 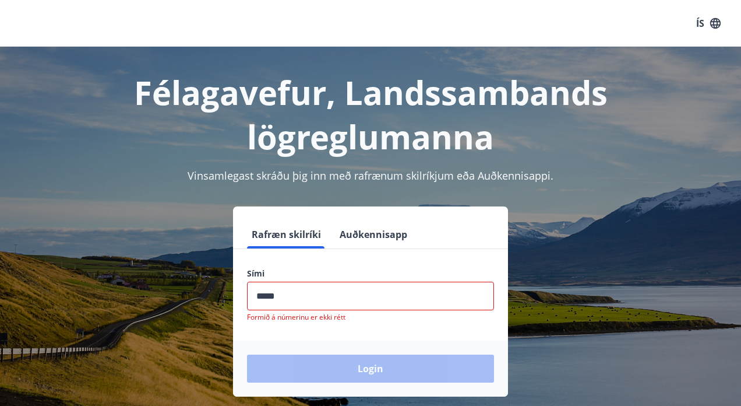 I want to click on p: Formið á númerinu er ekki rétt, so click(x=371, y=317).